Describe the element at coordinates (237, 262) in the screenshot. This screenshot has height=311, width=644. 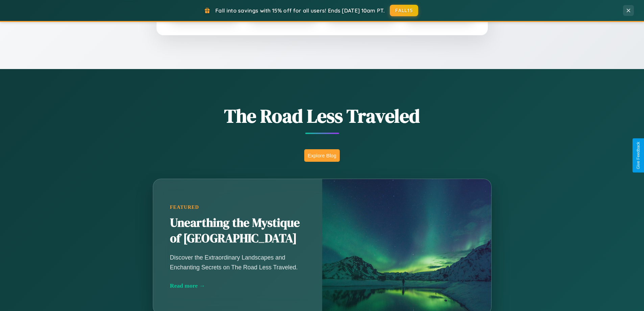
I see `p: Discover the Extraordinary Landscapes and Enchanting Secrets on The Road Less Traveled.` at that location.